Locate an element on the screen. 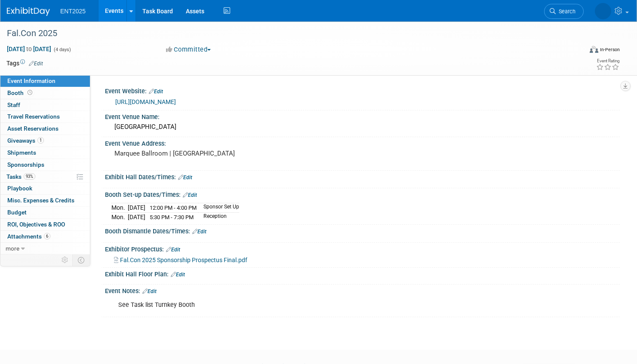 Image resolution: width=637 pixels, height=364 pixels. td: Personalize Event Tab Strip is located at coordinates (65, 260).